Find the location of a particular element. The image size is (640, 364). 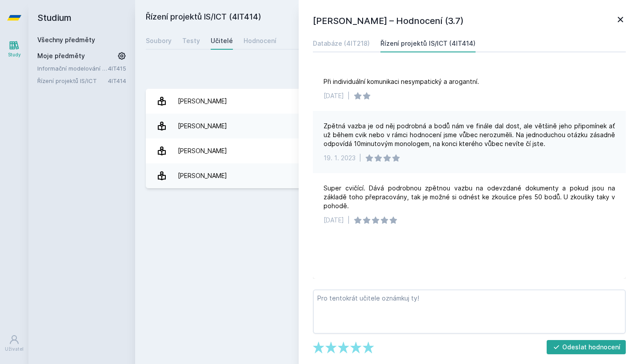

a: Soubory is located at coordinates (159, 41).